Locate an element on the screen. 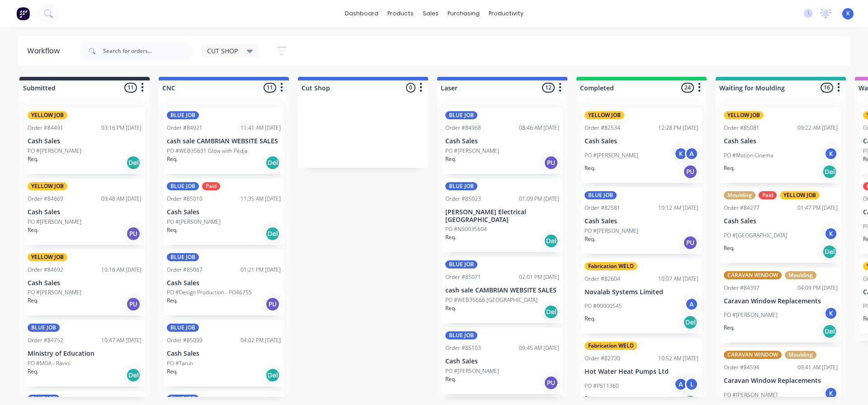 This screenshot has width=868, height=405. p: PO #PS11360 is located at coordinates (602, 386).